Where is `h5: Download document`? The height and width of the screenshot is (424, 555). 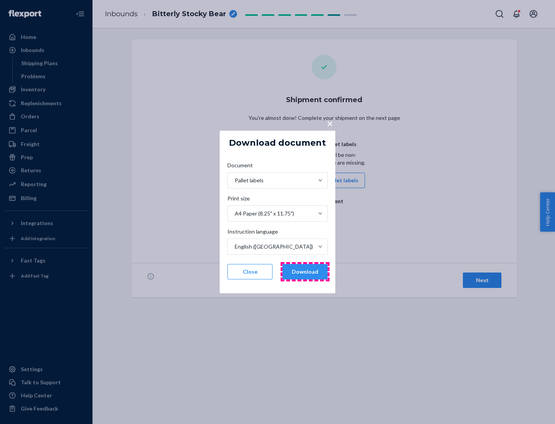 h5: Download document is located at coordinates (278, 143).